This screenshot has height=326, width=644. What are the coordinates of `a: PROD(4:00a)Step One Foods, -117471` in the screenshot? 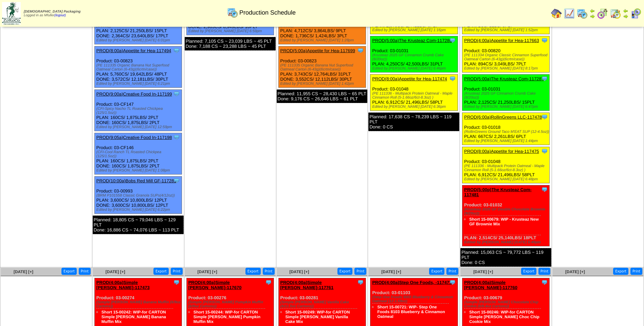 It's located at (412, 283).